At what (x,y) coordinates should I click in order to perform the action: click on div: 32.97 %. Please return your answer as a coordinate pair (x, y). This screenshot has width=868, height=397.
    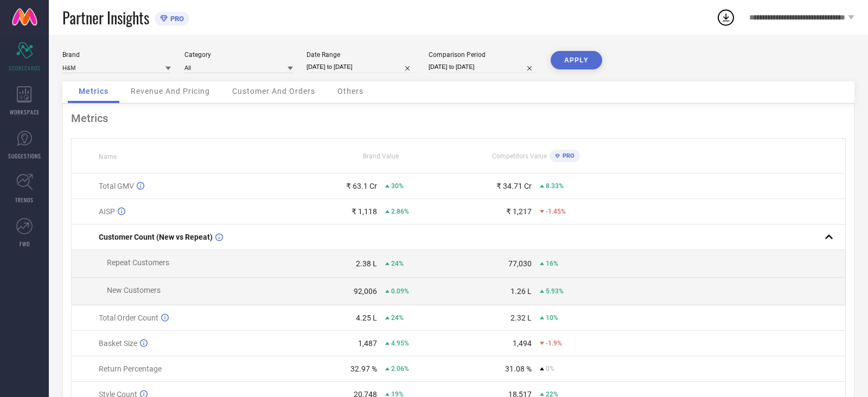
    Looking at the image, I should click on (364, 369).